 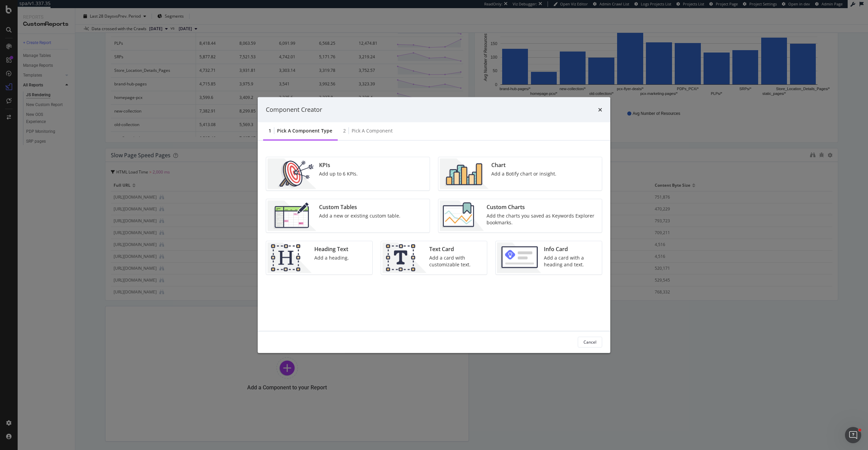 I want to click on div: Chart, so click(x=524, y=165).